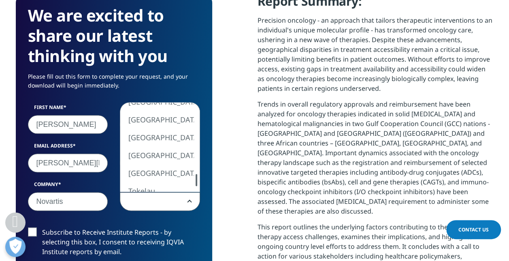  I want to click on a: Contact Us, so click(473, 229).